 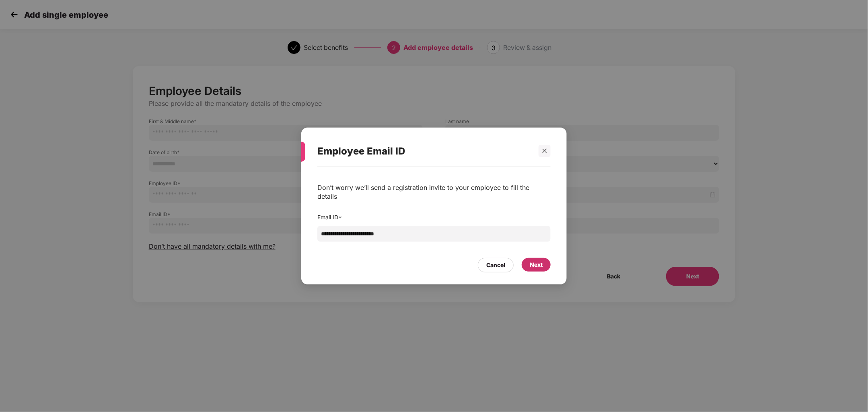 What do you see at coordinates (536, 265) in the screenshot?
I see `div: Next` at bounding box center [536, 265].